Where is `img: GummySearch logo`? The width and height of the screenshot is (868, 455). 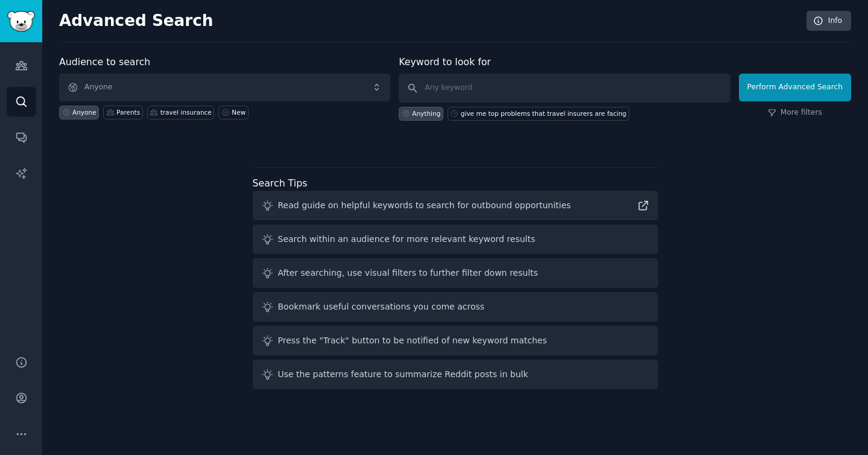
img: GummySearch logo is located at coordinates (21, 21).